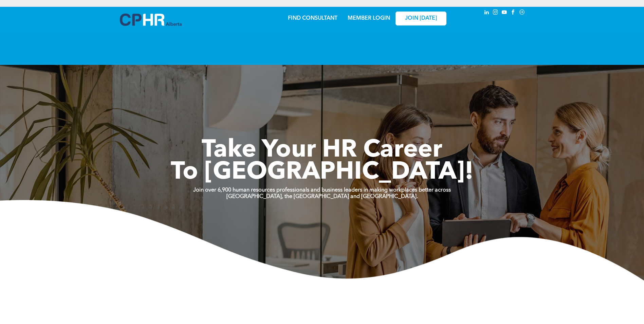 Image resolution: width=644 pixels, height=324 pixels. Describe the element at coordinates (495, 13) in the screenshot. I see `a: instagram` at that location.